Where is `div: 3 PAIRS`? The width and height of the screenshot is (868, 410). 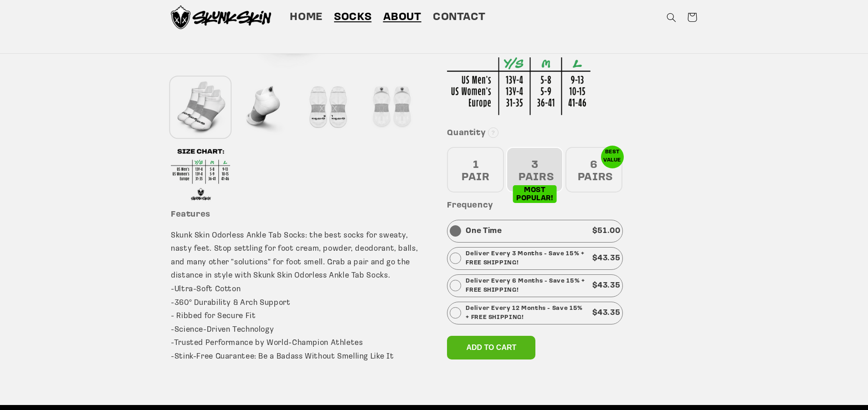
div: 3 PAIRS is located at coordinates (534, 170).